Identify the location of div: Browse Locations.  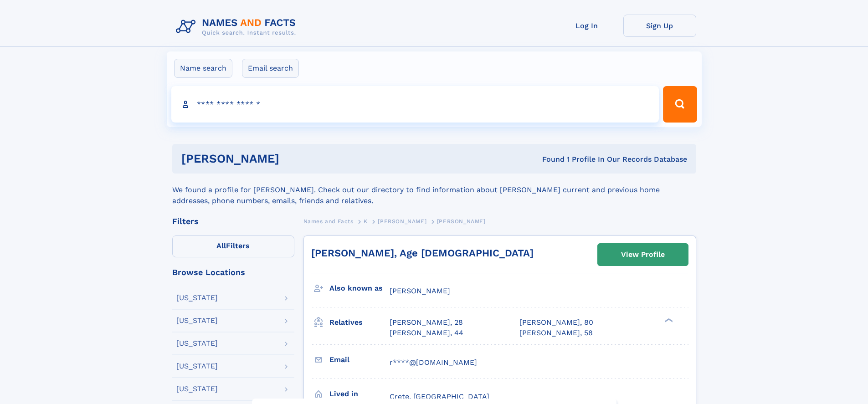
(233, 272).